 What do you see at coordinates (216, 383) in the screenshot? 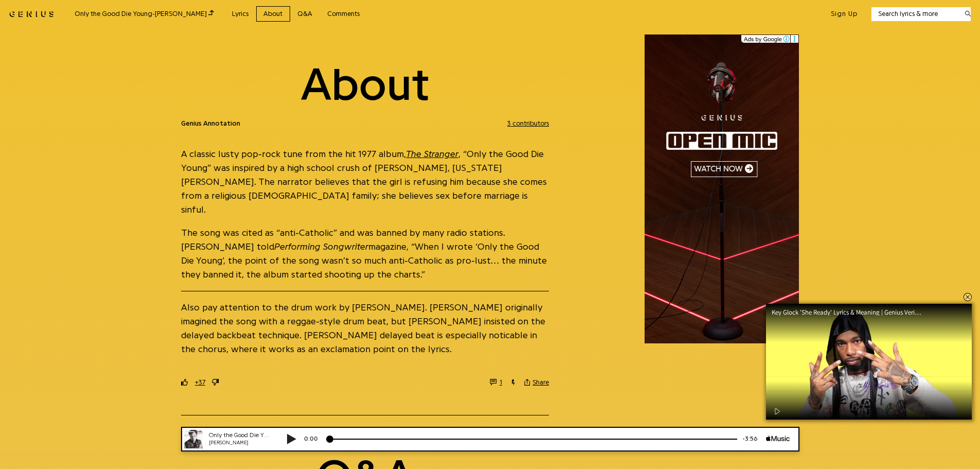
I see `svg: downvote` at bounding box center [216, 383].